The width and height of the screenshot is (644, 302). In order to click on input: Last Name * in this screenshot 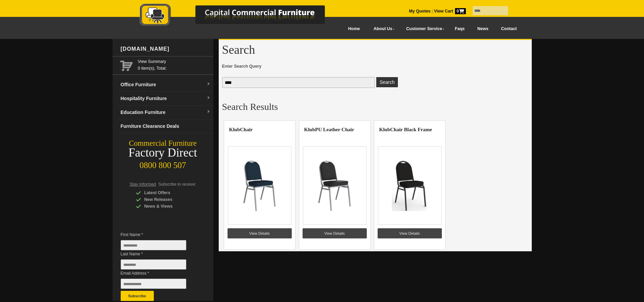, I will do `click(154, 265)`.